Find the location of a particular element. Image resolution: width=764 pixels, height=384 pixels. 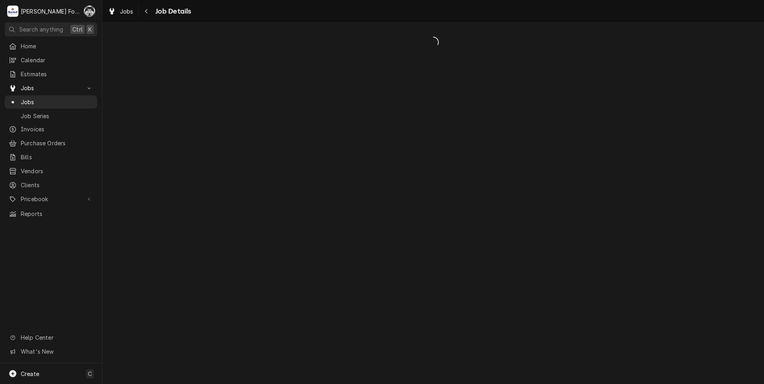

span: Clients is located at coordinates (57, 185).